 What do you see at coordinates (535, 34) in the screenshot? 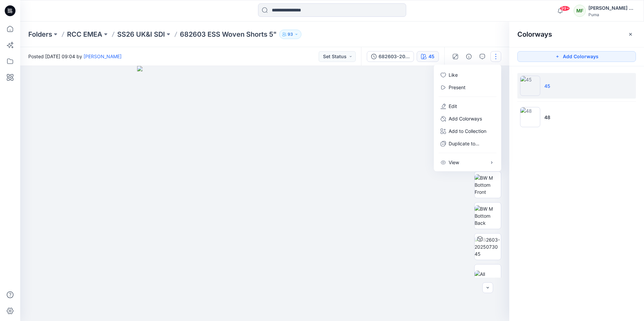
I see `h2: Colorways` at bounding box center [535, 34].